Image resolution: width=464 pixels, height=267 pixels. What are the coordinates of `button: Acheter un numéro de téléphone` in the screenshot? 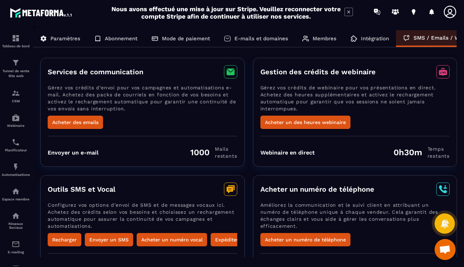 It's located at (305, 239).